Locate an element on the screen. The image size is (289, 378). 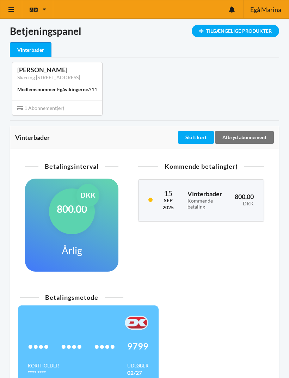
h1: Betjeningspanel is located at coordinates (145, 31).